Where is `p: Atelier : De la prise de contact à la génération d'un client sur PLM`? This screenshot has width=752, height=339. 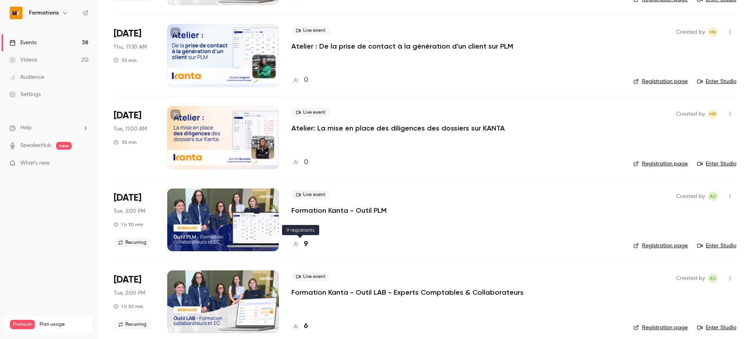 p: Atelier : De la prise de contact à la génération d'un client sur PLM is located at coordinates (402, 46).